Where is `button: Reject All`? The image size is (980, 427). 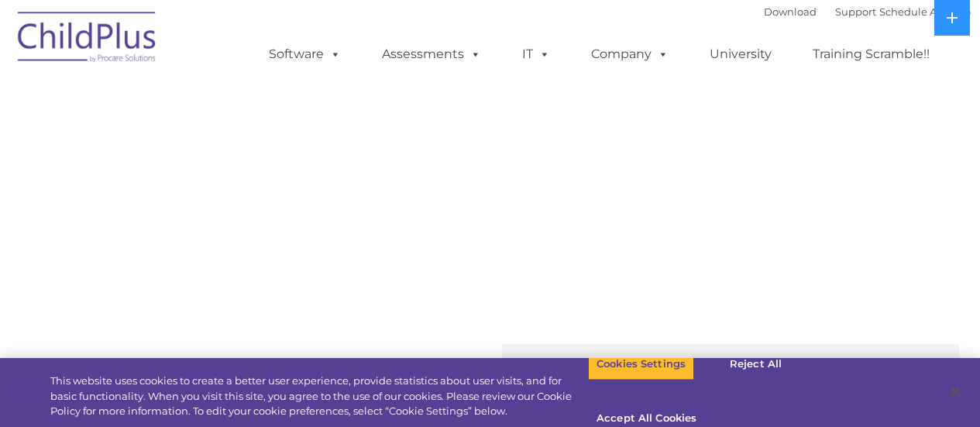 button: Reject All is located at coordinates (755, 364).